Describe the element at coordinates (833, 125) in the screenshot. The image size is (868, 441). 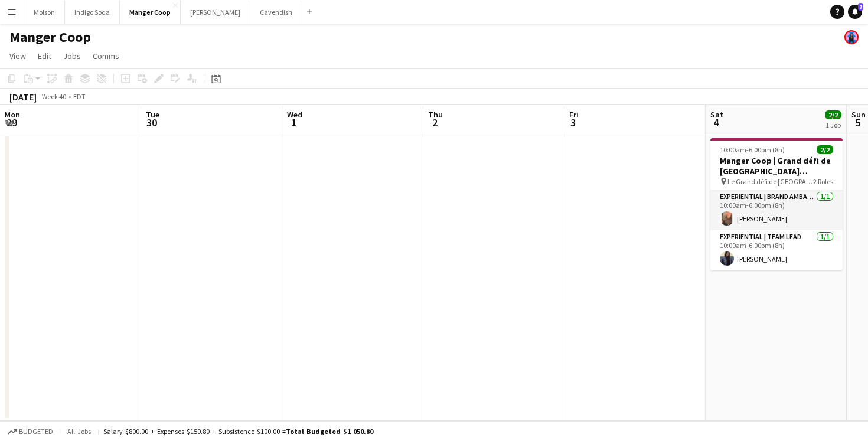
I see `div: 1 Job` at that location.